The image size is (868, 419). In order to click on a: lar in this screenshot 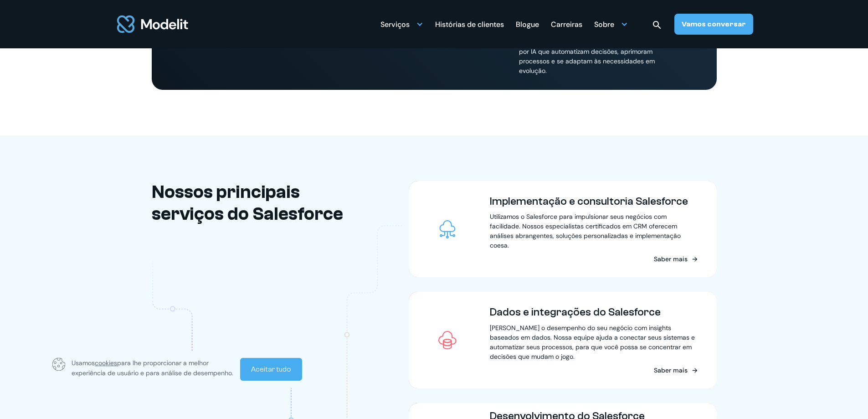, I will do `click(153, 24)`.